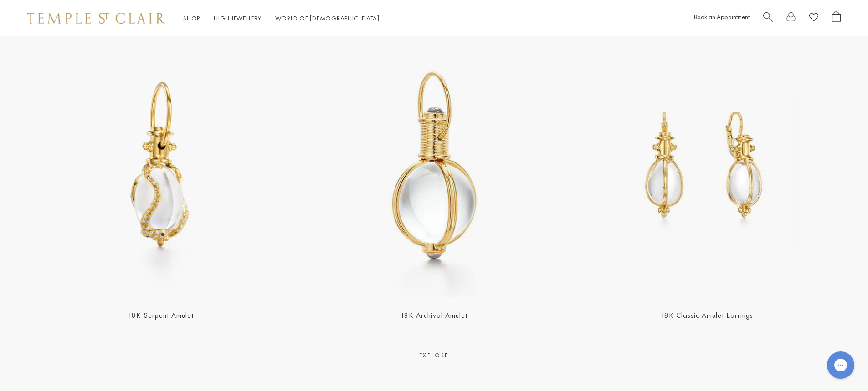  I want to click on a: 18K Serpent Amulet, so click(161, 315).